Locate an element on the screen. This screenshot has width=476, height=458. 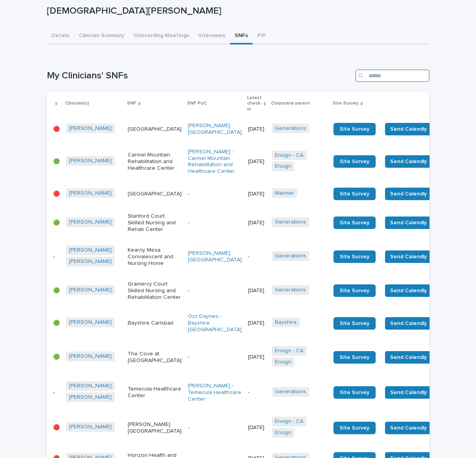
p: SNF PoC is located at coordinates (197, 104).